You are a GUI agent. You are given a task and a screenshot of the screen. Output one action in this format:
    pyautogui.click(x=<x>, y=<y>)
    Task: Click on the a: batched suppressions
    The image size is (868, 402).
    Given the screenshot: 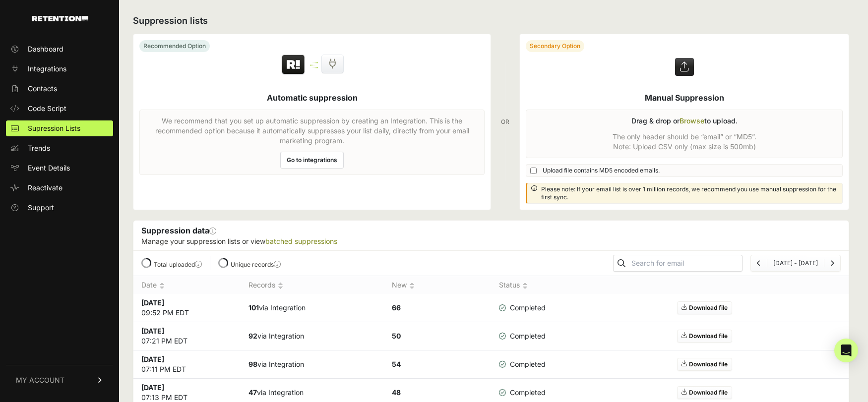 What is the action you would take?
    pyautogui.click(x=301, y=241)
    